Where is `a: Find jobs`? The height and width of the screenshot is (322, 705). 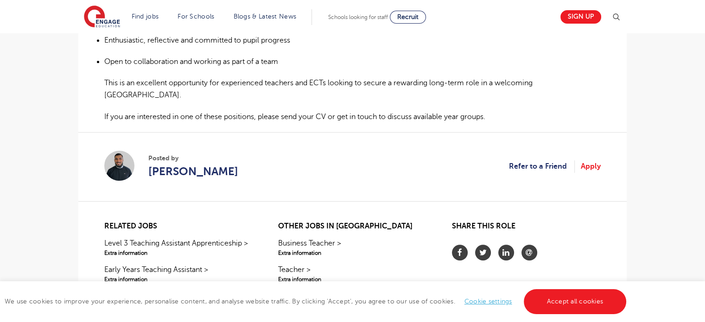
a: Find jobs is located at coordinates (145, 16).